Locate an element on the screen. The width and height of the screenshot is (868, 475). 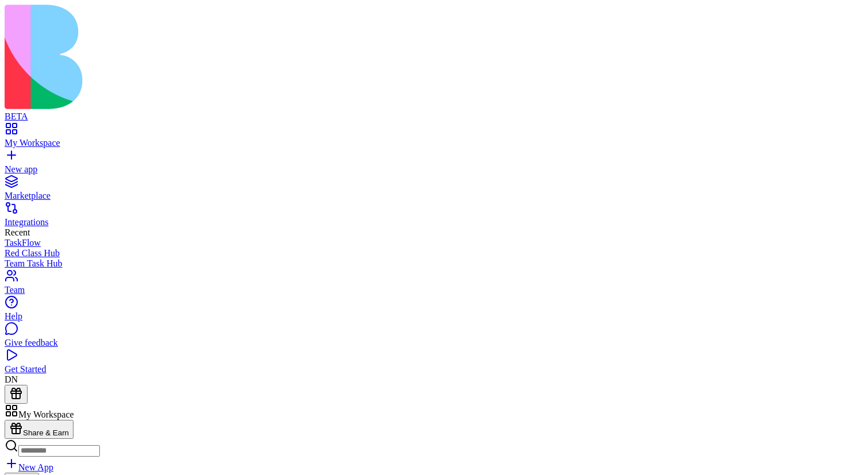
a: Team is located at coordinates (434, 285).